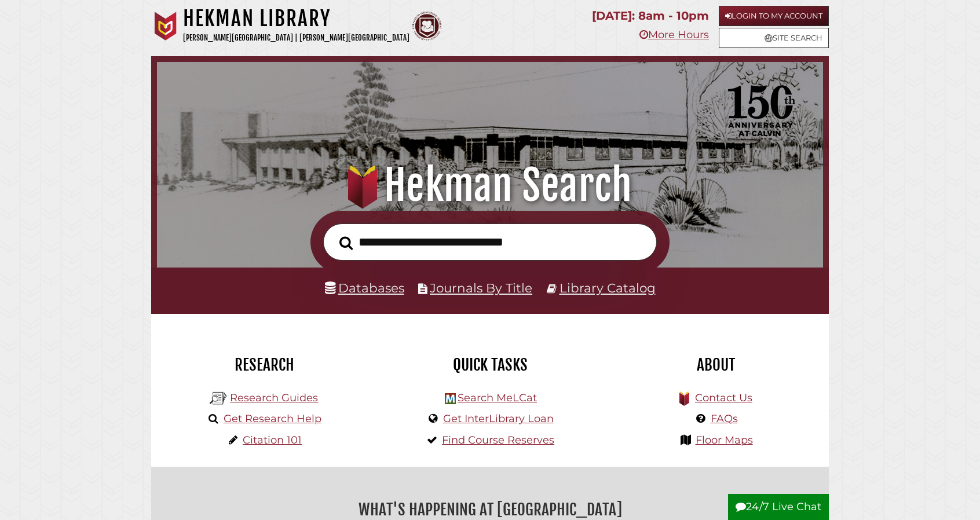  I want to click on a: Site Search, so click(774, 38).